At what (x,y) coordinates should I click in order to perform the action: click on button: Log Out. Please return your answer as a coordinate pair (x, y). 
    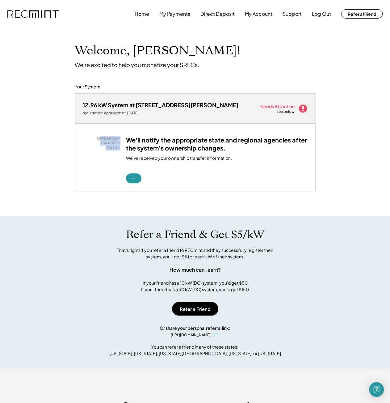
    Looking at the image, I should click on (322, 14).